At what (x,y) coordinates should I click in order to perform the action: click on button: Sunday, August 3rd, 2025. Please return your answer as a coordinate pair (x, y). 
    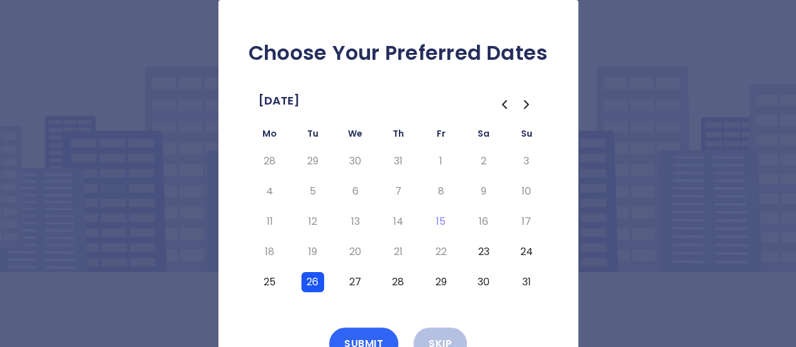
    Looking at the image, I should click on (527, 161).